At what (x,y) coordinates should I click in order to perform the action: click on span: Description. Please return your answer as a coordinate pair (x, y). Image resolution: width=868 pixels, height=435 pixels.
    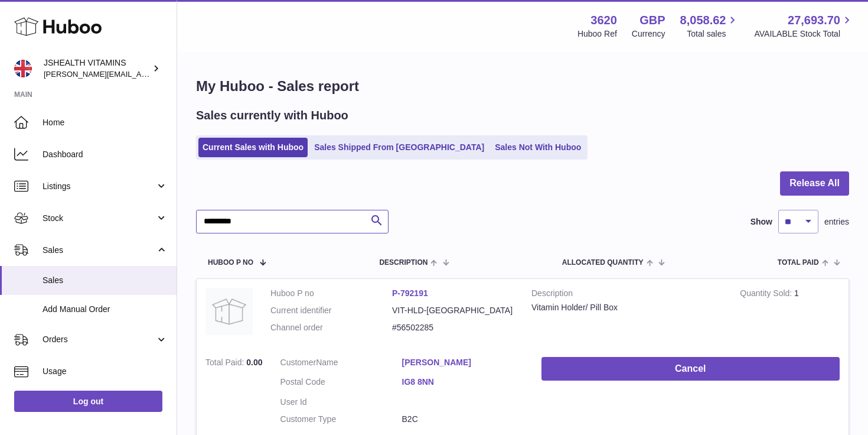
    Looking at the image, I should click on (404, 262).